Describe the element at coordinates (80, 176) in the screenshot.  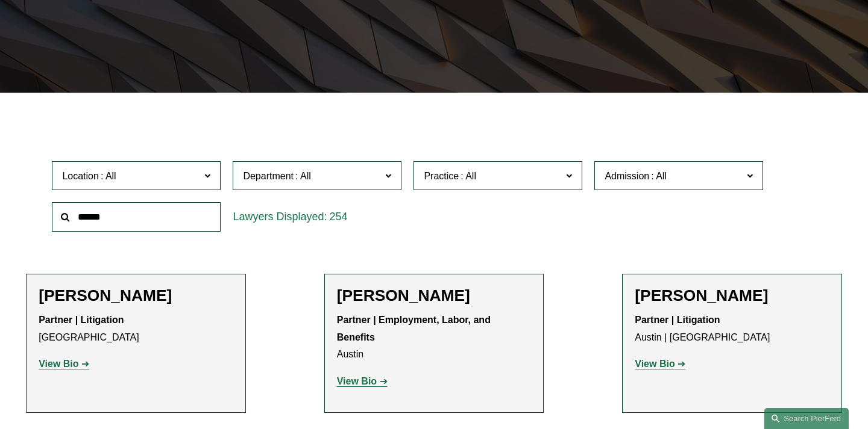
I see `span: Location` at that location.